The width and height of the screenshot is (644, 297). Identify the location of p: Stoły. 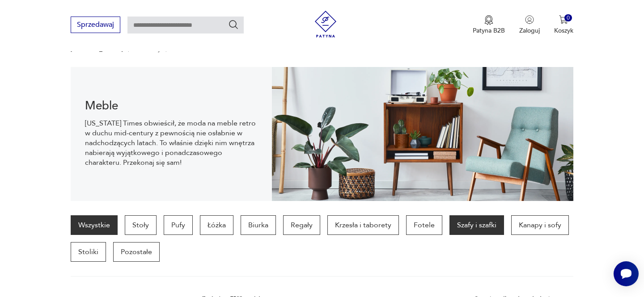
(141, 225).